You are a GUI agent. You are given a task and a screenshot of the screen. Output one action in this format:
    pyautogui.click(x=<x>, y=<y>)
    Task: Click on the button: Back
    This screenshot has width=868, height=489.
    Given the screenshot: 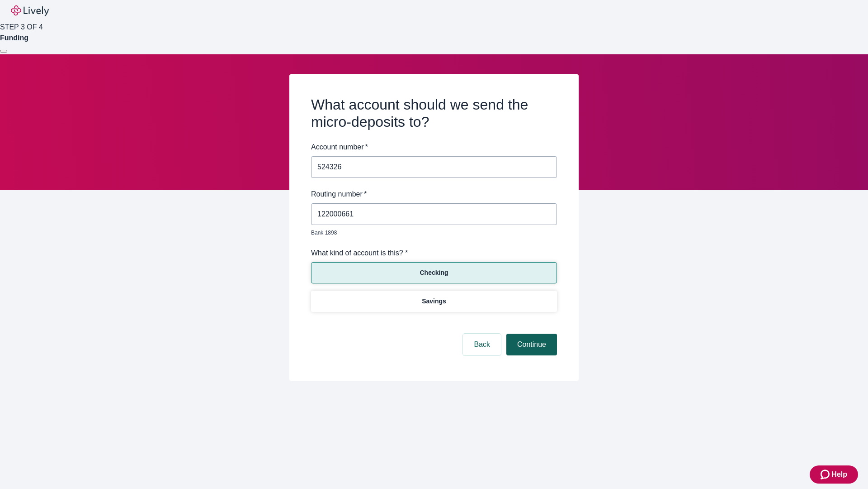 What is the action you would take?
    pyautogui.click(x=482, y=345)
    